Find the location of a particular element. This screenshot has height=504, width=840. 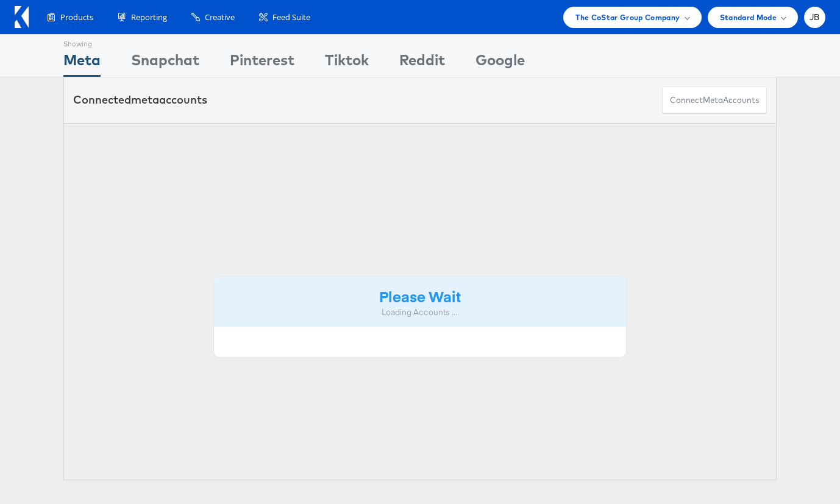

div: Meta is located at coordinates (82, 63).